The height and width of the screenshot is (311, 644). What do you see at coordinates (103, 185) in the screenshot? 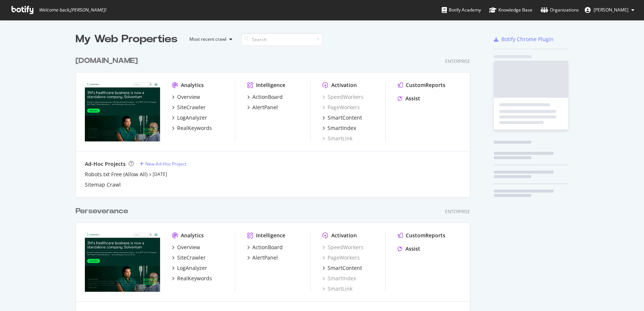
I see `a: Sitemap Crawl` at bounding box center [103, 185].